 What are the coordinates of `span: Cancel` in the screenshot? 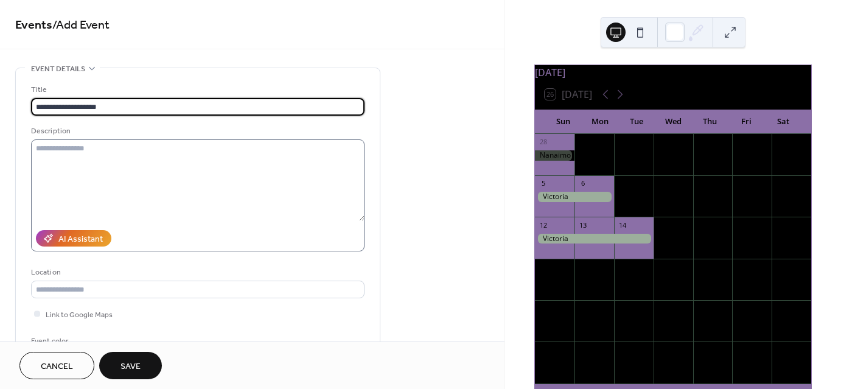 It's located at (57, 367).